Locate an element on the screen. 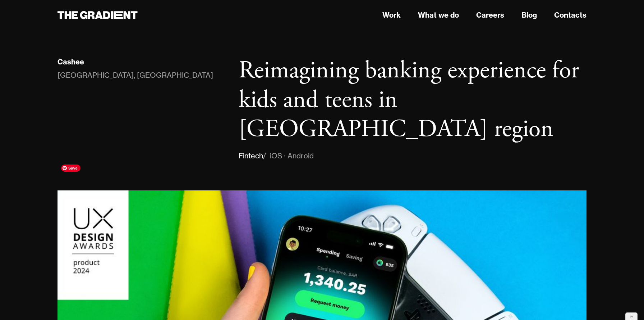 Image resolution: width=644 pixels, height=320 pixels. span: Save is located at coordinates (71, 168).